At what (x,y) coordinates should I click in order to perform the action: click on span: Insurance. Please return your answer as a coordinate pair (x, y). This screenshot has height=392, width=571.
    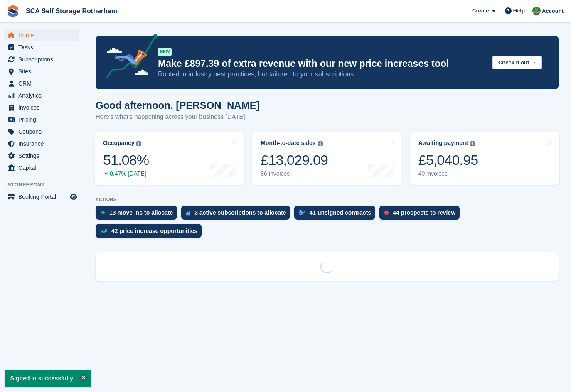
    Looking at the image, I should click on (43, 144).